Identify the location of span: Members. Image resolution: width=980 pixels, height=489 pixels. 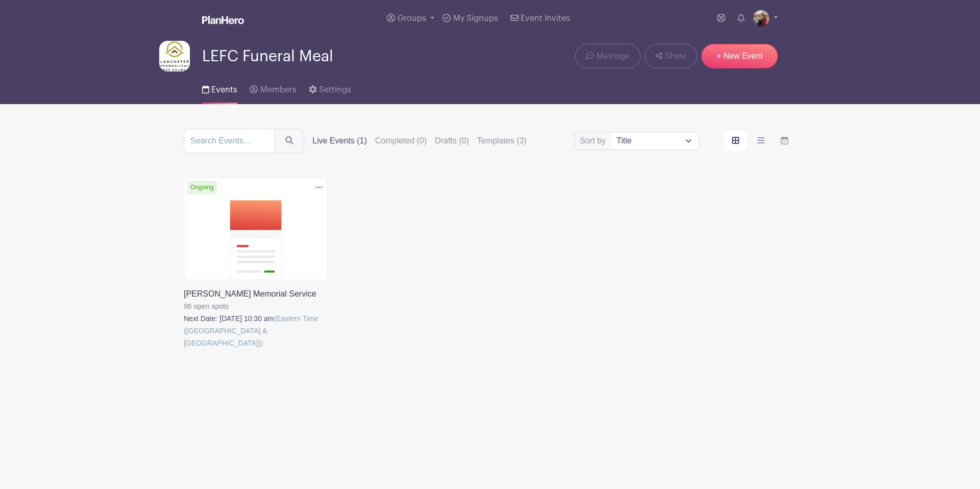
(278, 90).